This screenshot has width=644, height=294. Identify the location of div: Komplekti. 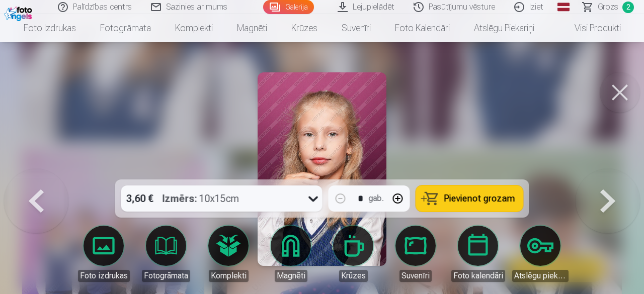
(228, 276).